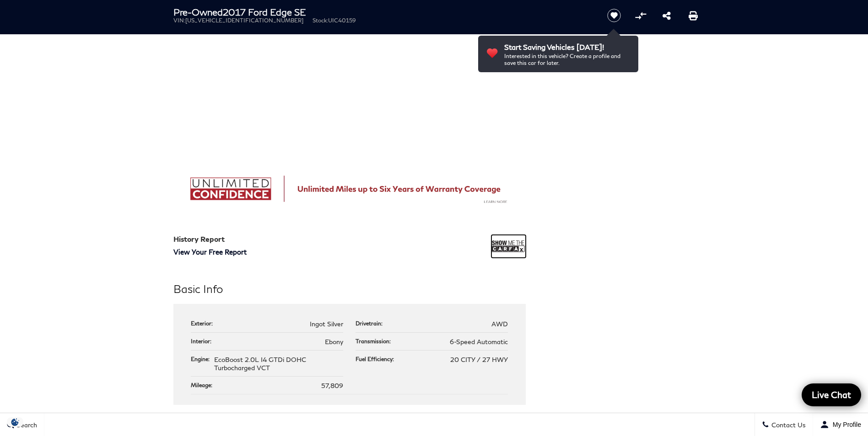  What do you see at coordinates (787, 425) in the screenshot?
I see `span: Contact Us` at bounding box center [787, 425].